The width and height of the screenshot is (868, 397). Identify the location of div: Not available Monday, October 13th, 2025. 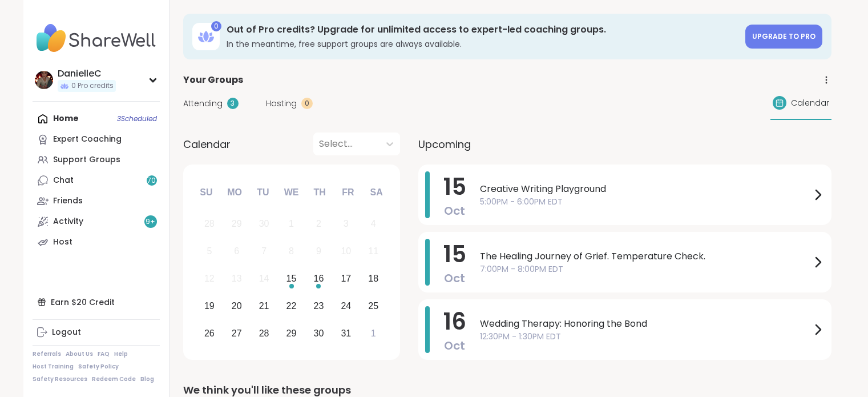
(236, 278).